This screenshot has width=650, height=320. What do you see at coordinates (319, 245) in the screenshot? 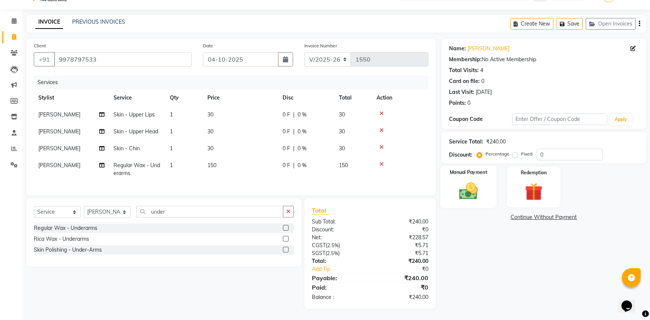
I see `span: CGST` at bounding box center [319, 245].